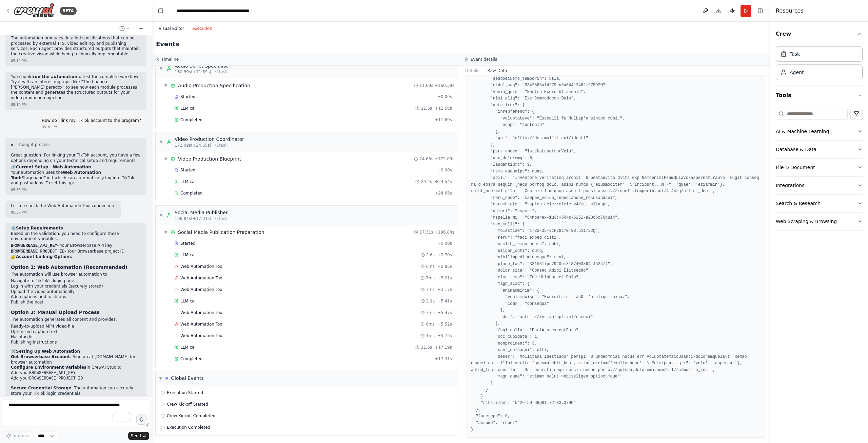  What do you see at coordinates (185, 392) in the screenshot?
I see `span: Execution Started` at bounding box center [185, 392].